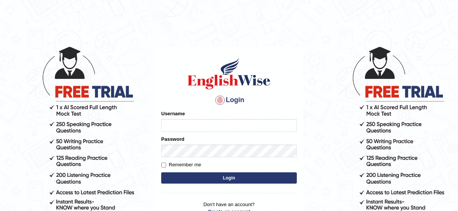  I want to click on input: Remember me, so click(163, 165).